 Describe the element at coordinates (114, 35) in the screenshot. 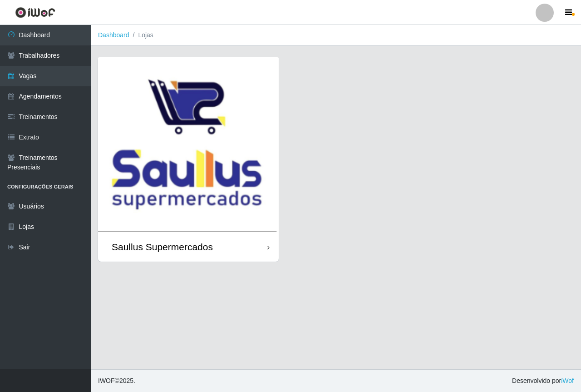

I see `a: Dashboard` at that location.